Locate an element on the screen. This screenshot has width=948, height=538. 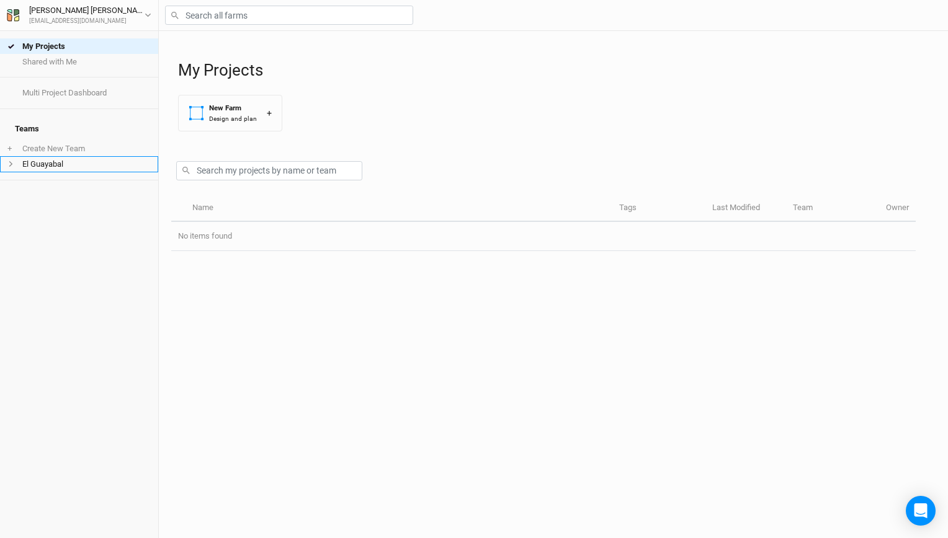
h4: Teams is located at coordinates (79, 129).